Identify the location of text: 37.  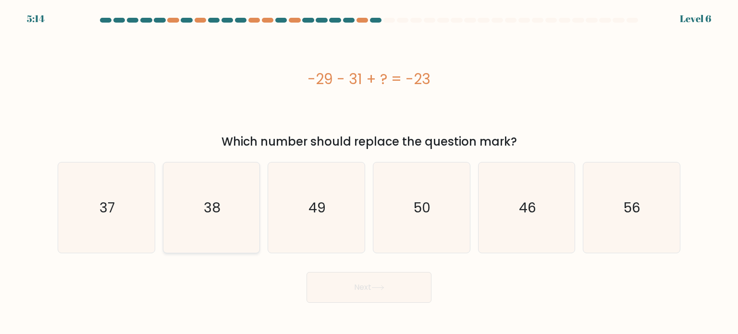
(107, 207).